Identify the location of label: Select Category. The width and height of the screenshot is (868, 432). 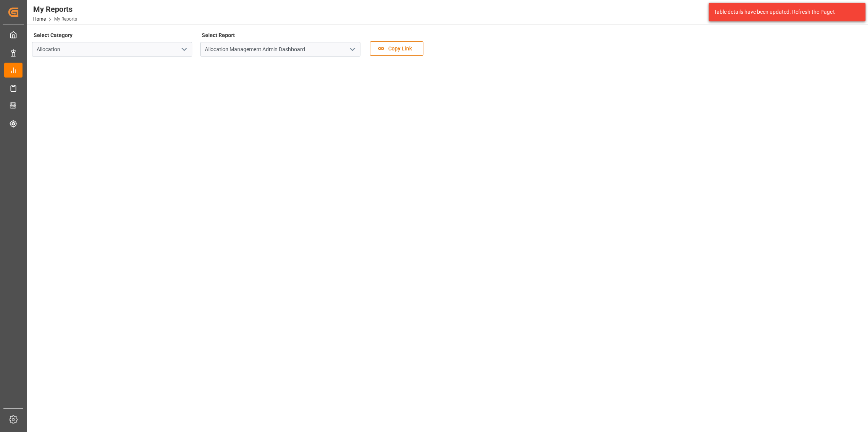
(53, 35).